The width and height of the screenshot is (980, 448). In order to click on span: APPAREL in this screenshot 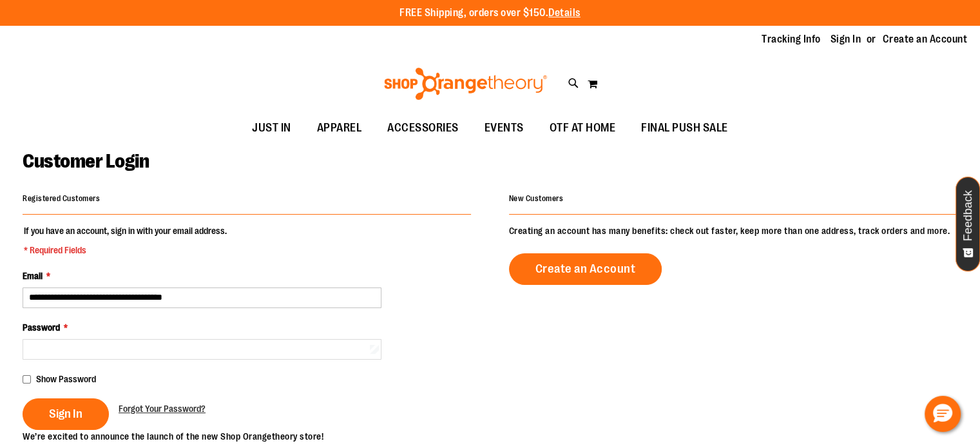, I will do `click(339, 128)`.